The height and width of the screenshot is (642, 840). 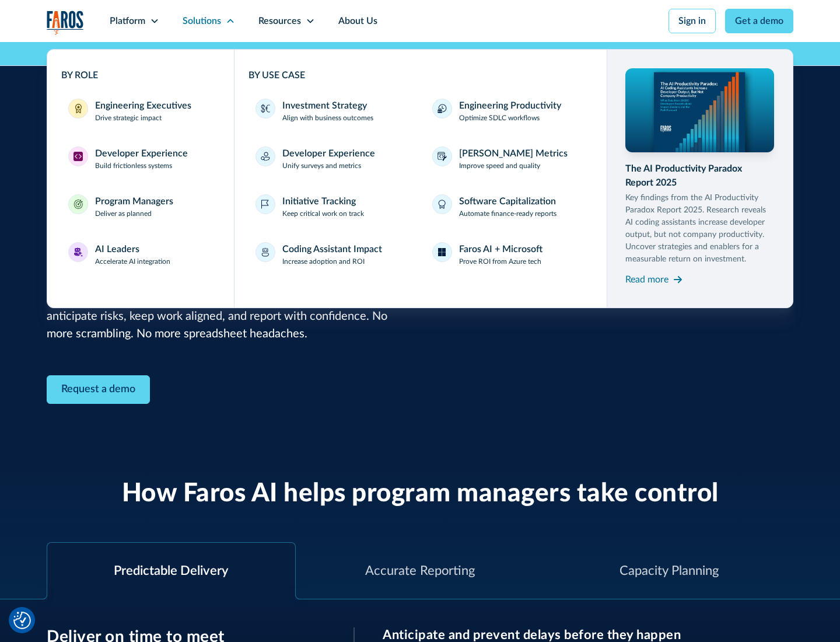 I want to click on div: Initiative Tracking, so click(x=319, y=201).